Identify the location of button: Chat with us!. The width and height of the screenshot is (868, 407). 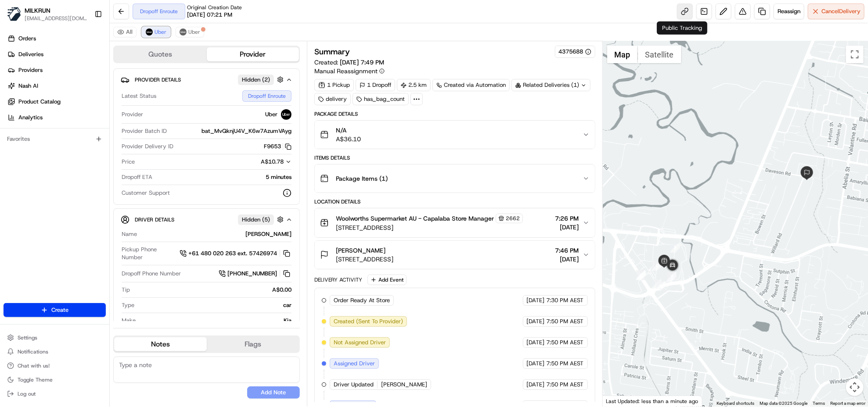
(54, 366).